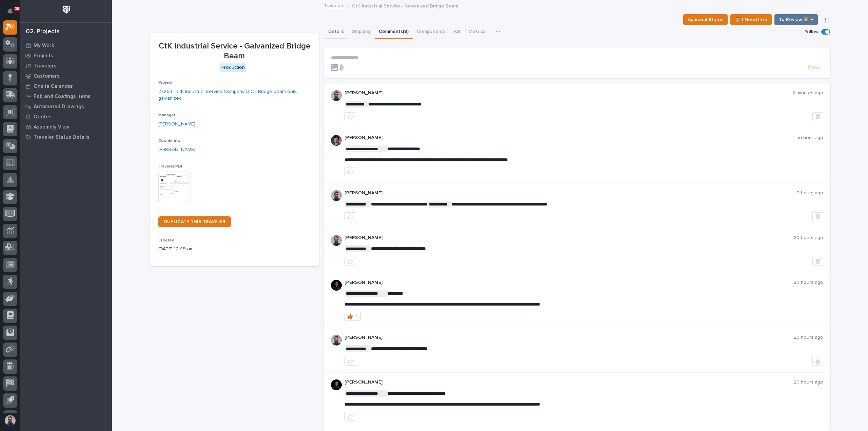  What do you see at coordinates (234, 95) in the screenshot?
I see `a: 27263 - CtK Industrial Service Company LLC - Bridge beam only, galvanized` at bounding box center [234, 95].